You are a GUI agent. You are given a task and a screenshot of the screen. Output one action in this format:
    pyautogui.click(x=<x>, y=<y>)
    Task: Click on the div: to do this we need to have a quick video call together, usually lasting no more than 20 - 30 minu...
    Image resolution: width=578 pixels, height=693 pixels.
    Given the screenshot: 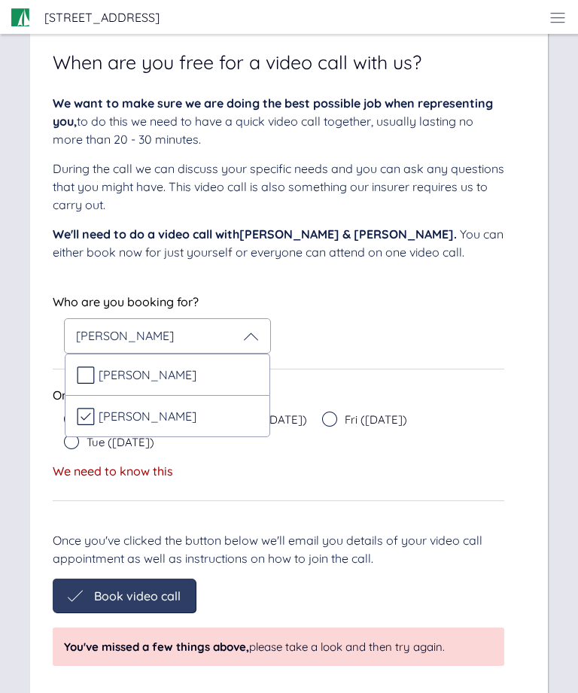 What is the action you would take?
    pyautogui.click(x=278, y=121)
    